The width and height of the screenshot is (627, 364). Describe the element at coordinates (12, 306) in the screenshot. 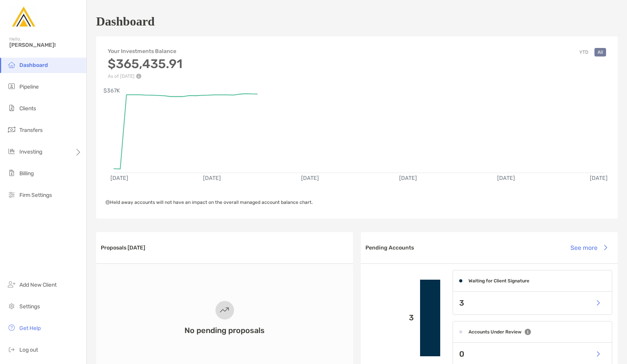

I see `img: settings icon` at that location.